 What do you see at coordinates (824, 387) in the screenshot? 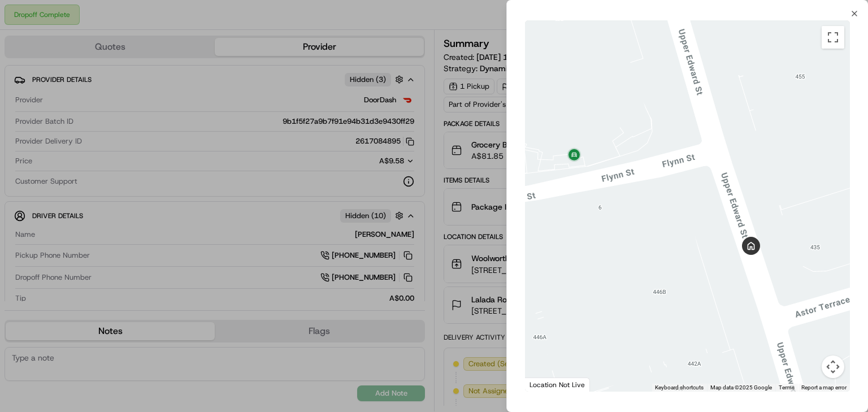
I see `a: Report a map error` at bounding box center [824, 387].